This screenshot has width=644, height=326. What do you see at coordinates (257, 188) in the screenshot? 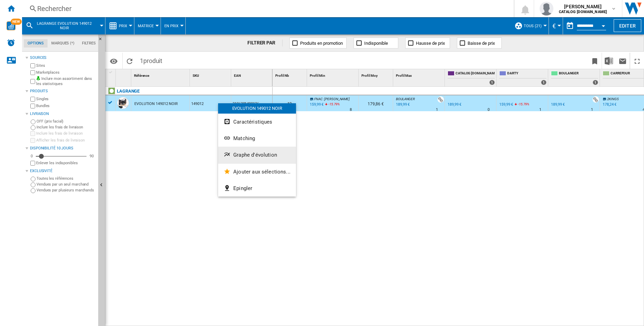
I see `button: Epingler...` at bounding box center [257, 188].